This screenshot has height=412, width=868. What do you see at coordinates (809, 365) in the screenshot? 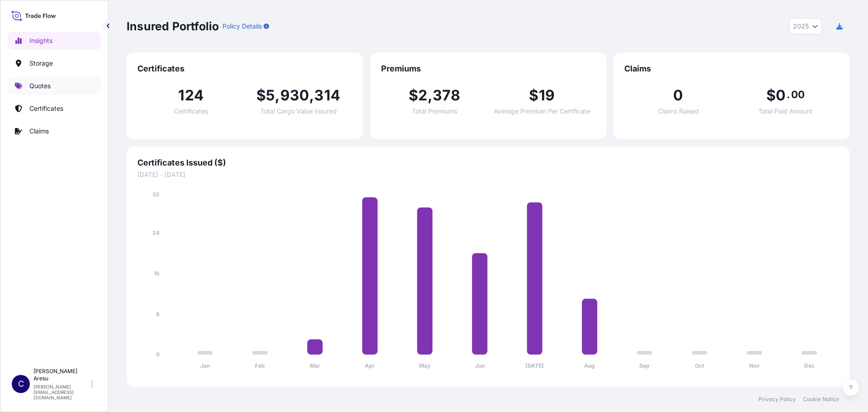
I see `tspan: Dec` at bounding box center [809, 365].